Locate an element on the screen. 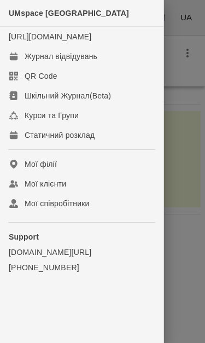  div: Журнал відвідувань is located at coordinates (61, 56).